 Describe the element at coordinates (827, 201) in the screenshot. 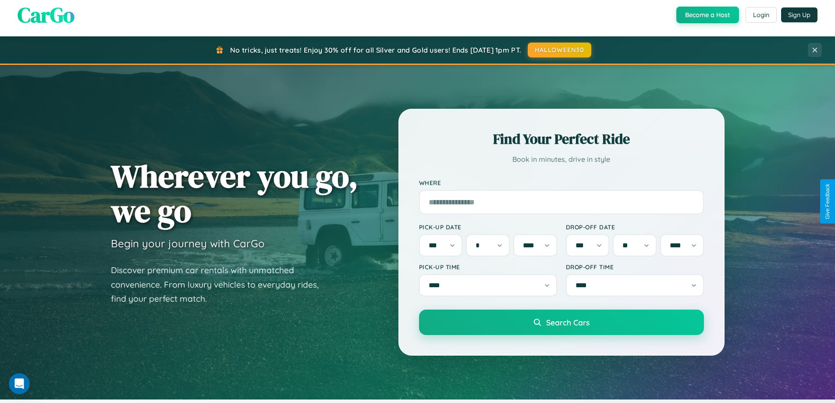

I see `div: Give Feedback` at that location.